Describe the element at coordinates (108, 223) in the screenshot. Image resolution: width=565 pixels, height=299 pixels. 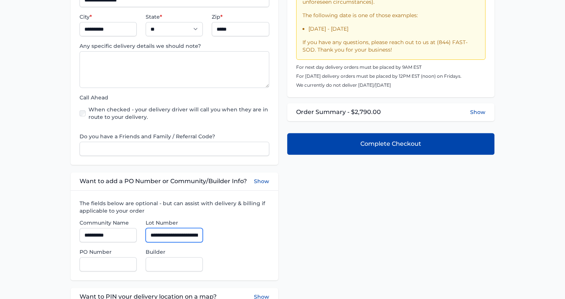
I see `label: Community Name` at that location.